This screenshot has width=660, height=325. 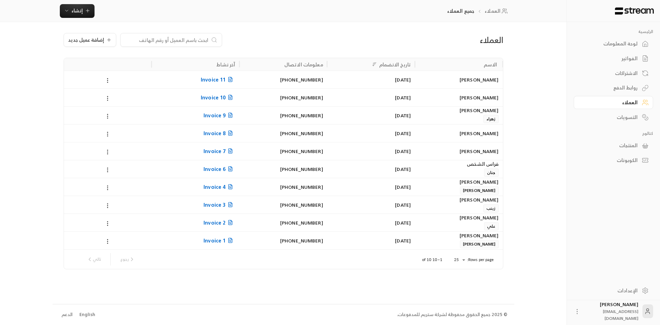 I want to click on span: زهراء, so click(x=491, y=119).